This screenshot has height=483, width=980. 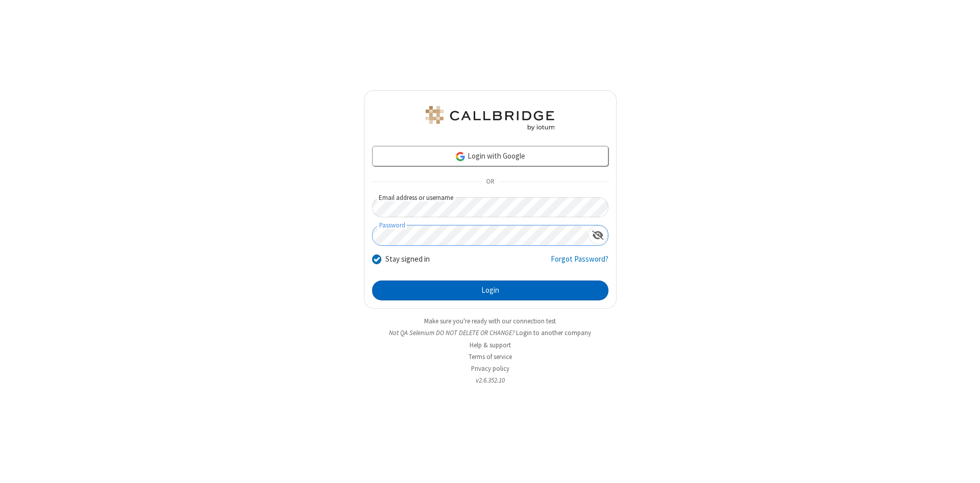 I want to click on div: Show password, so click(x=597, y=235).